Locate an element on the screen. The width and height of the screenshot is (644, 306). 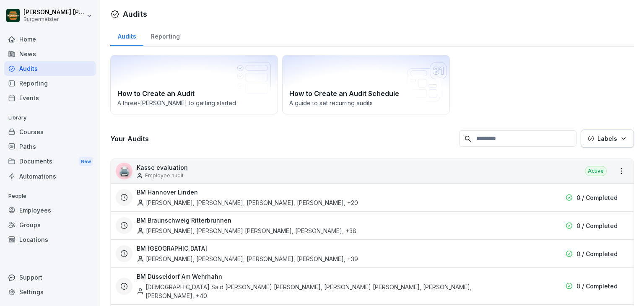
p: People is located at coordinates (50, 196).